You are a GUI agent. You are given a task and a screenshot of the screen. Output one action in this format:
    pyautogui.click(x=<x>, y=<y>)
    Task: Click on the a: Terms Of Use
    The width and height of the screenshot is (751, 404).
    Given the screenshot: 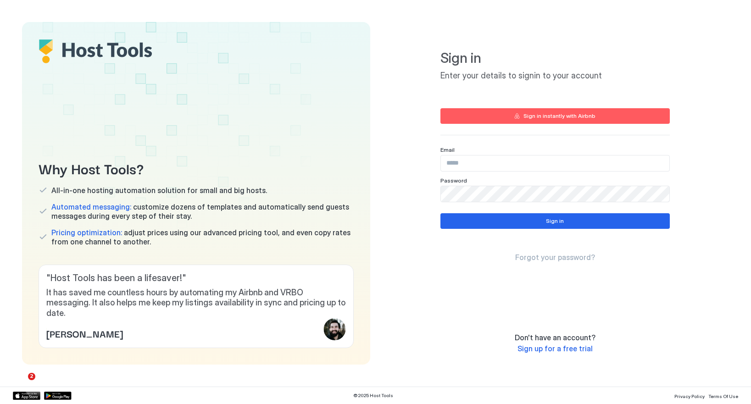 What is the action you would take?
    pyautogui.click(x=723, y=396)
    